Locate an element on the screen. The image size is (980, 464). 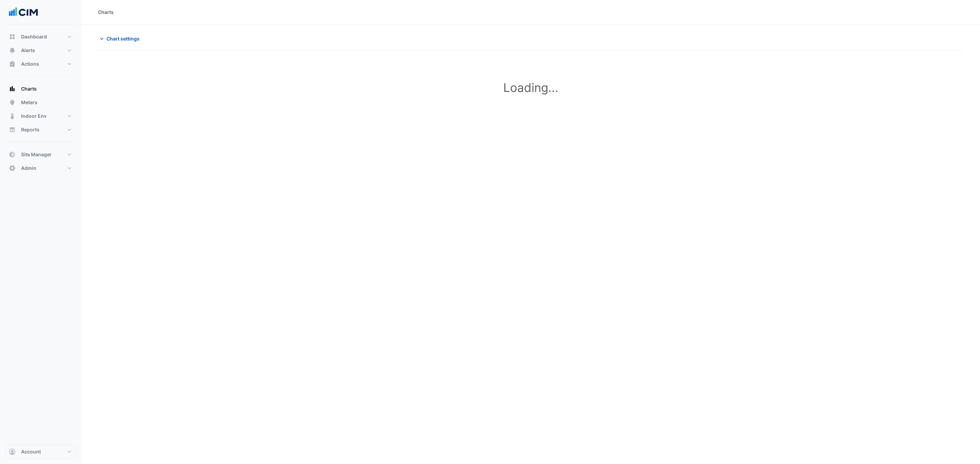
app-icon: Charts is located at coordinates (12, 89).